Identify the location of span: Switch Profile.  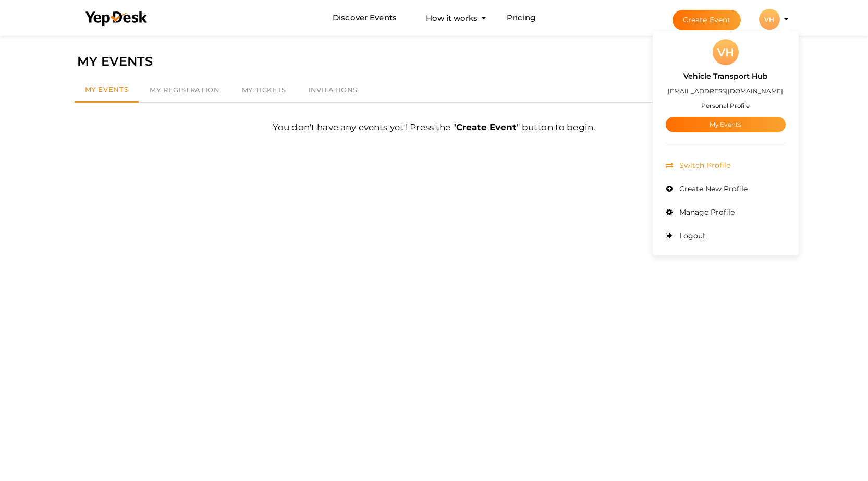
(703, 165).